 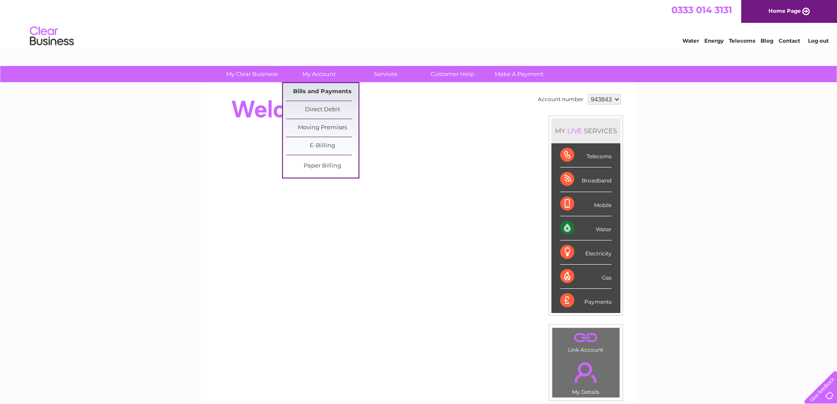 I want to click on a: Bills and Payments, so click(x=322, y=92).